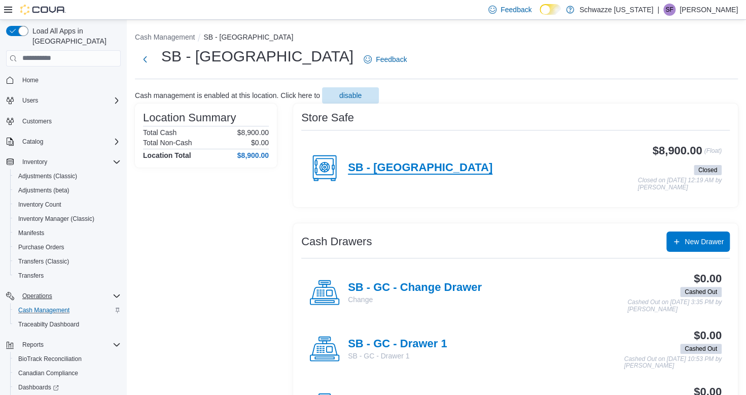 This screenshot has height=395, width=746. I want to click on a: Transfers (Classic), so click(44, 261).